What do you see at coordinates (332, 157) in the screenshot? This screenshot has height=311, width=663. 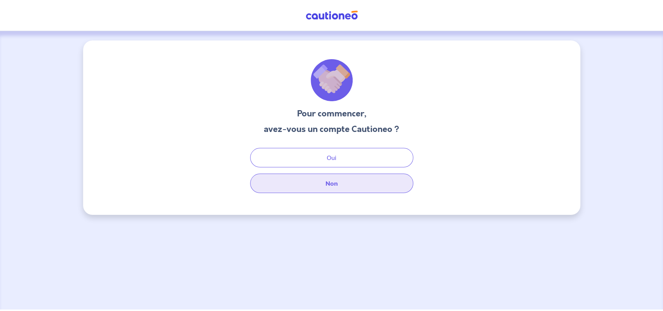 I see `button: Oui` at bounding box center [332, 157].